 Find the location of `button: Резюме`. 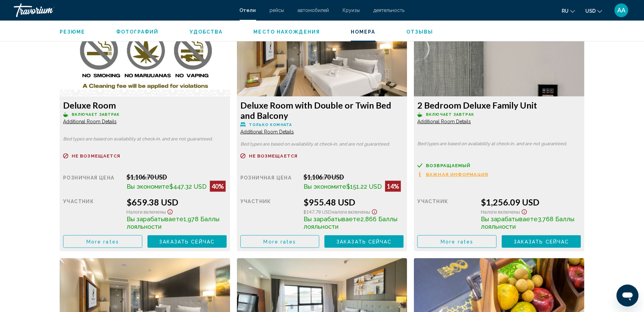

button: Резюме is located at coordinates (72, 32).